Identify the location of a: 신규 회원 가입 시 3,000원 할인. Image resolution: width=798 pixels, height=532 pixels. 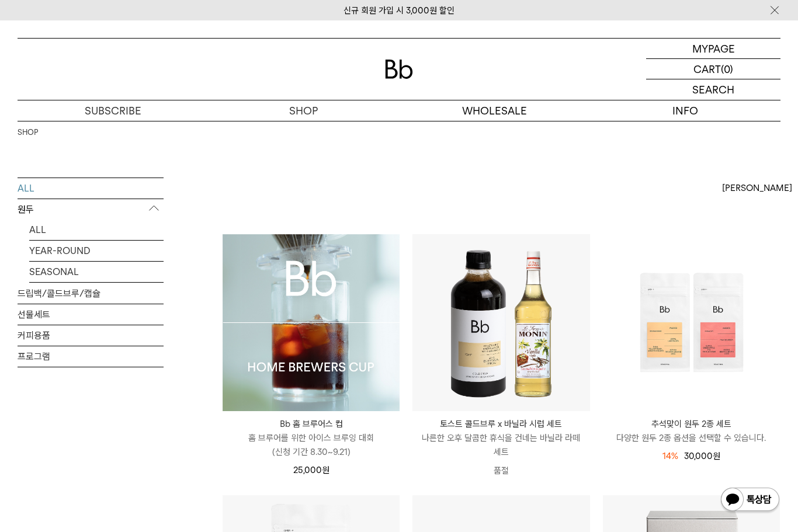
(399, 11).